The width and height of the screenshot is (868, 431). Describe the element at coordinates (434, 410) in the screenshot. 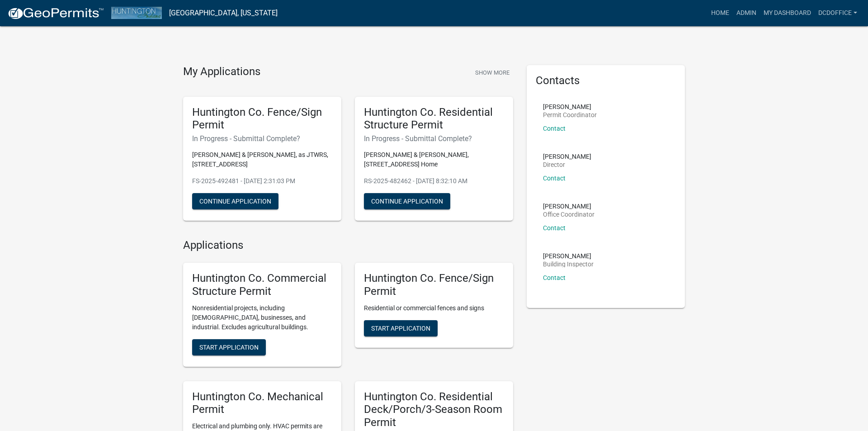

I see `h5: Huntington Co. Residential Deck/Porch/3-Season Room Permit` at that location.